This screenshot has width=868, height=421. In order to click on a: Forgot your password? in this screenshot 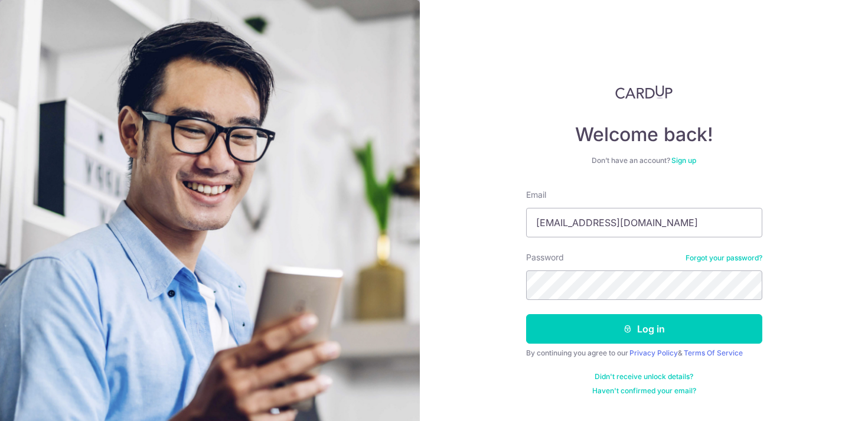, I will do `click(724, 258)`.